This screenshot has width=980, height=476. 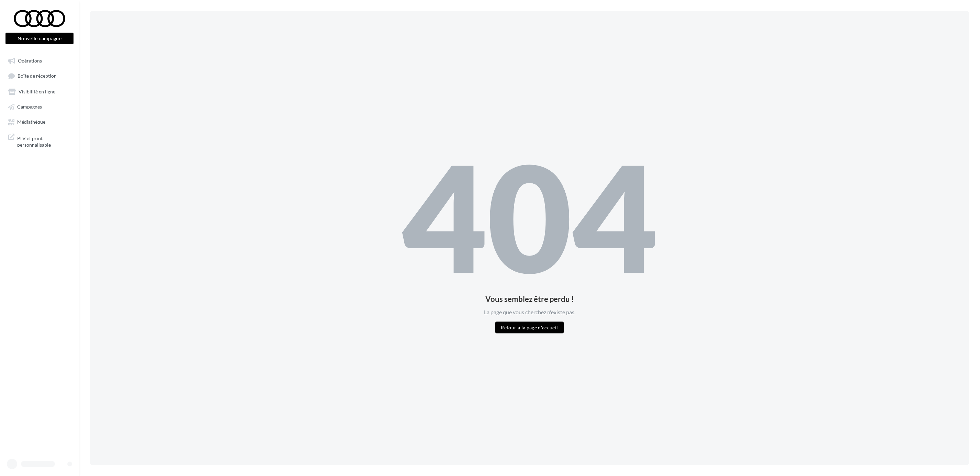 I want to click on button: Nouvelle campagne, so click(x=40, y=39).